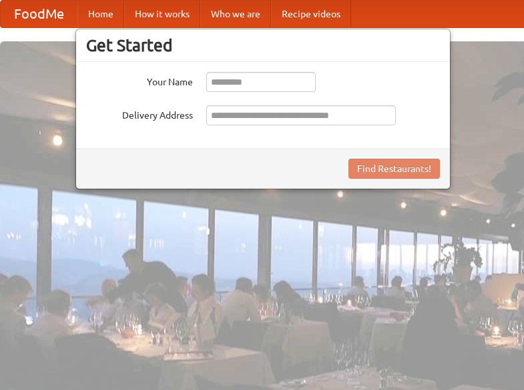 Image resolution: width=524 pixels, height=390 pixels. What do you see at coordinates (311, 14) in the screenshot?
I see `a: Recipe videos` at bounding box center [311, 14].